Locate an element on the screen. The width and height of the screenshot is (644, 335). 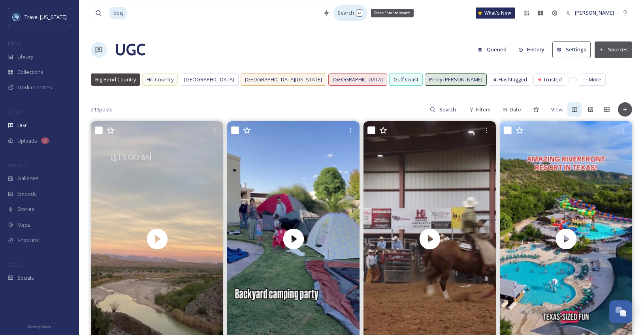
span: bbq is located at coordinates (118, 12).